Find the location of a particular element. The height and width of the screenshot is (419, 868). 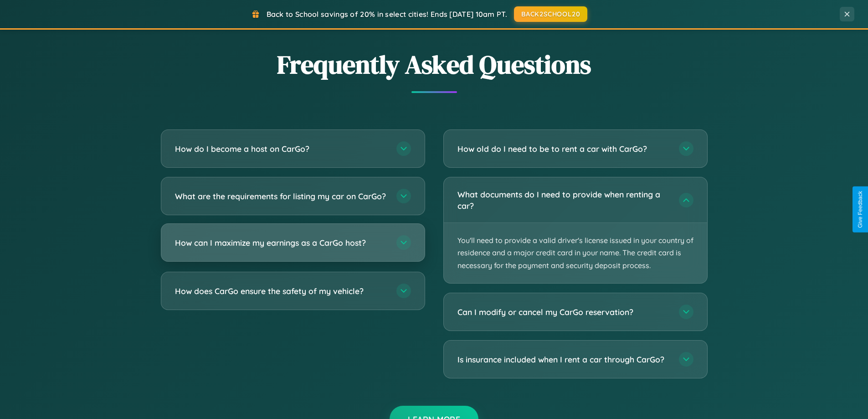

p: You'll need to provide a valid driver's license issued in your country of residence and a major c... is located at coordinates (575, 253).